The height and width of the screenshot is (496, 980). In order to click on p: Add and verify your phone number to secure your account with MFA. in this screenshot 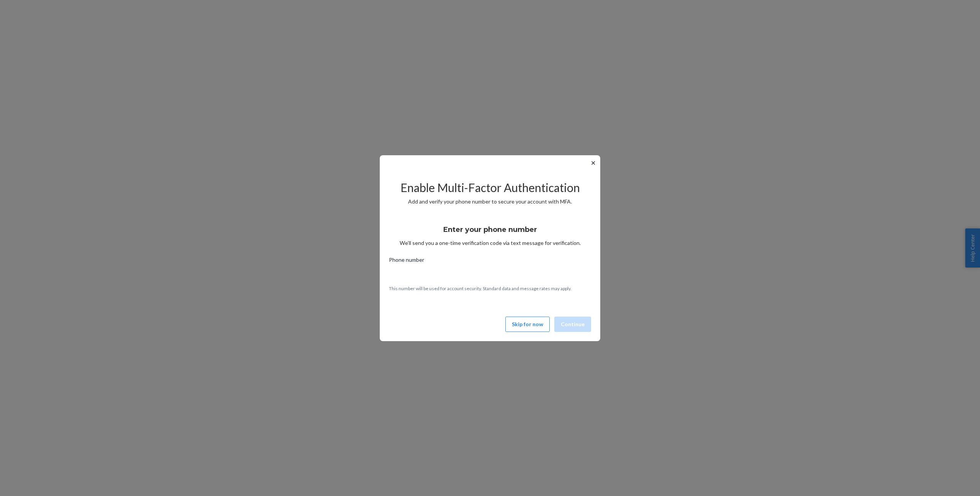, I will do `click(490, 201)`.